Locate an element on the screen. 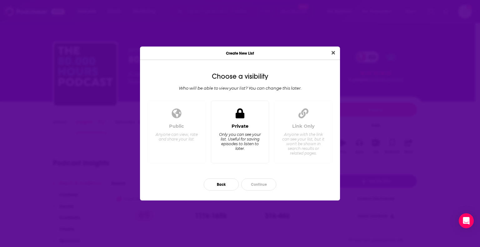 This screenshot has width=480, height=247. button: Back is located at coordinates (221, 184).